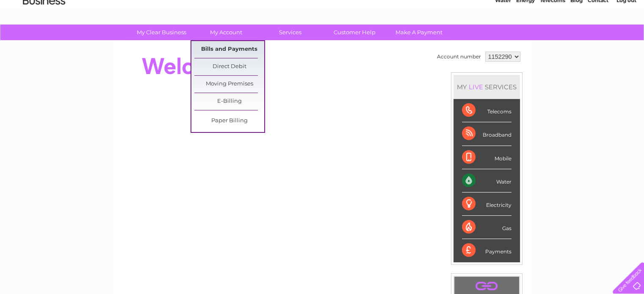 The image size is (644, 294). What do you see at coordinates (476, 87) in the screenshot?
I see `div: LIVE` at bounding box center [476, 87].